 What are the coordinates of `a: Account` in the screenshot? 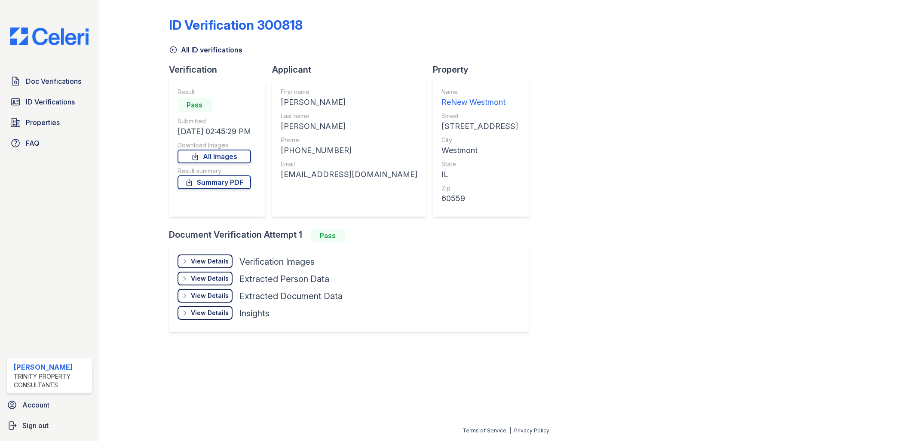 It's located at (49, 405).